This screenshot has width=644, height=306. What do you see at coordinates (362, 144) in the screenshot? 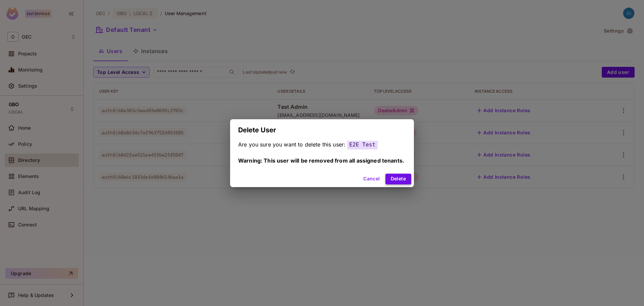
I see `span: E2E Test` at bounding box center [362, 144].